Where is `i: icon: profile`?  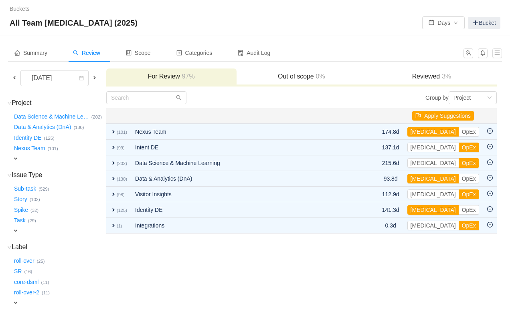 i: icon: profile is located at coordinates (179, 53).